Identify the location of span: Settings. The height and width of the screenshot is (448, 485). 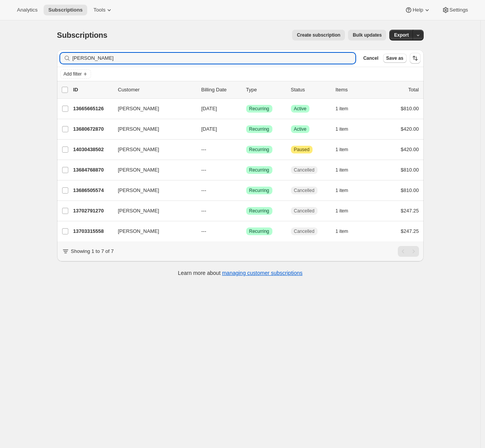
(459, 10).